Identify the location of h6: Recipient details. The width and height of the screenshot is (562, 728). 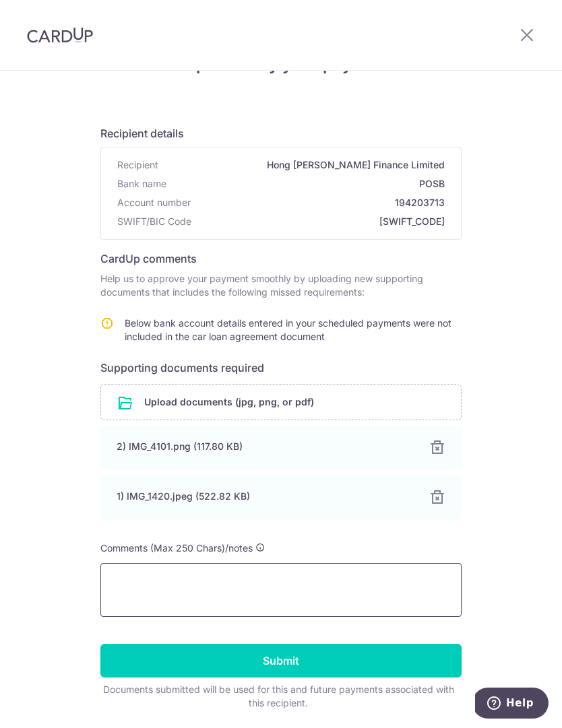
(281, 133).